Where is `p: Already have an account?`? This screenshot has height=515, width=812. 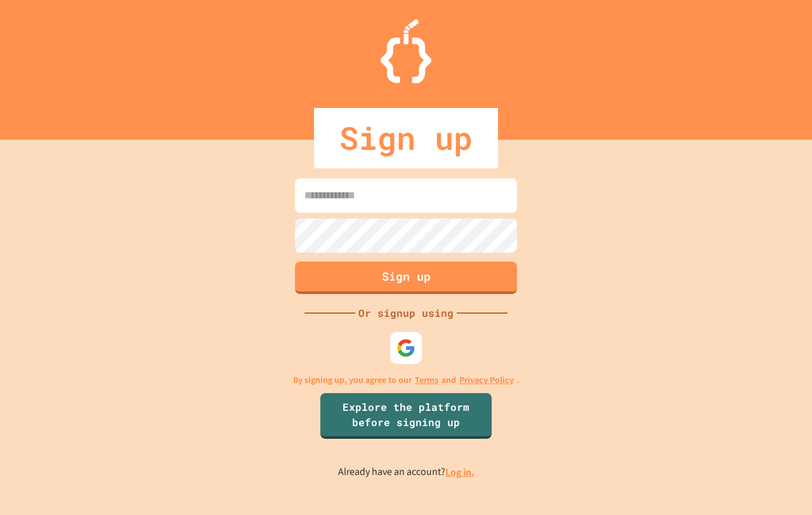 p: Already have an account? is located at coordinates (406, 471).